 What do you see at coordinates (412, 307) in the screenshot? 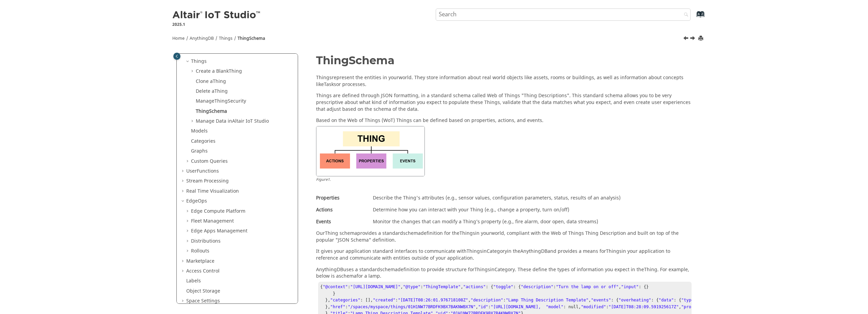
I see `span: "/spaces/myspace/things/01H1NW77BRDFK9BX7BAKNWBX7N"` at bounding box center [412, 307].